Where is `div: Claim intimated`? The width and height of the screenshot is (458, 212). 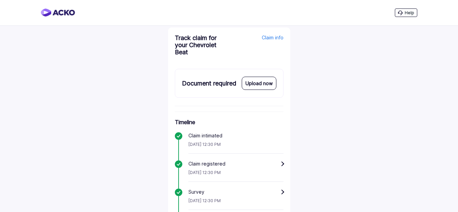
div: Claim intimated is located at coordinates (236, 136).